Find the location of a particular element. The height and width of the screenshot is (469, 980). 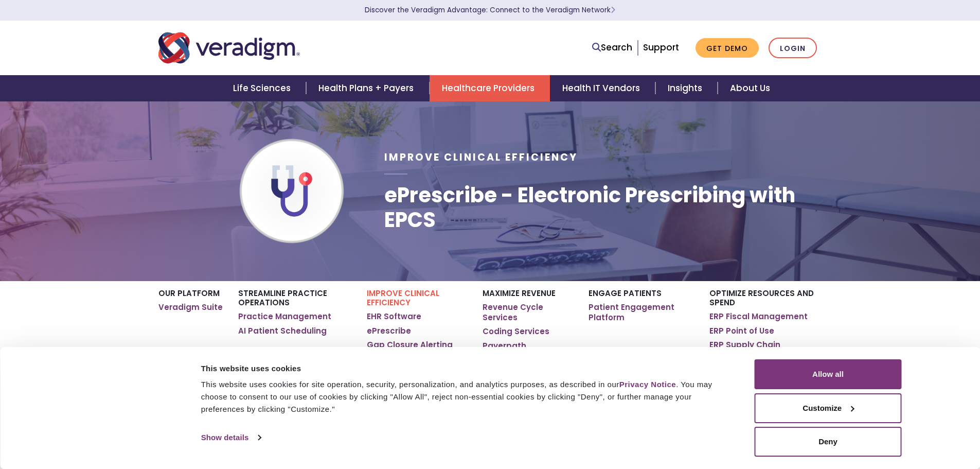

button: Deny is located at coordinates (828, 442).